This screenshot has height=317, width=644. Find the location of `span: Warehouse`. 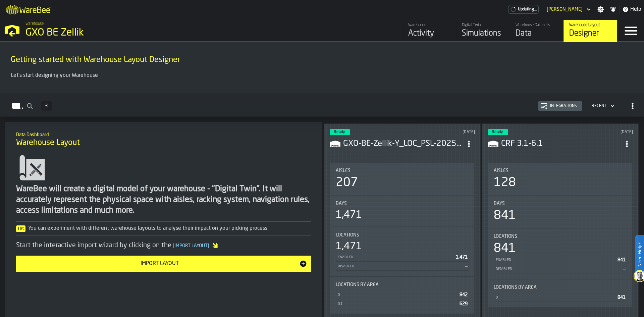

span: Warehouse is located at coordinates (35, 23).